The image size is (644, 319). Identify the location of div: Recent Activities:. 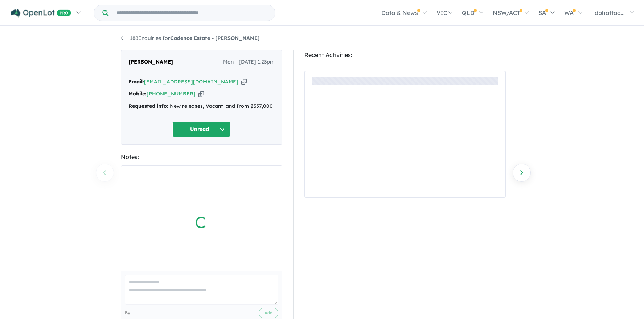
(405, 55).